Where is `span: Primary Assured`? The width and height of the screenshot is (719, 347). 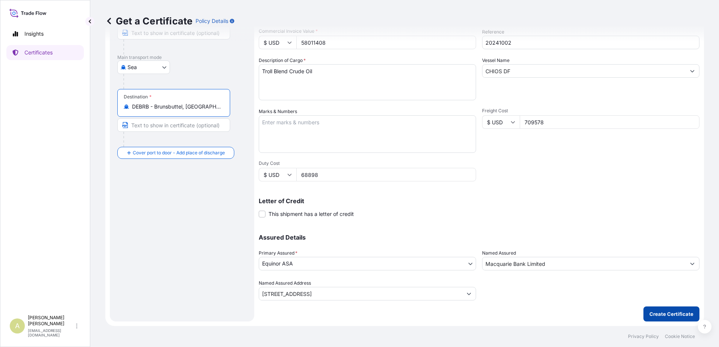 span: Primary Assured is located at coordinates (278, 253).